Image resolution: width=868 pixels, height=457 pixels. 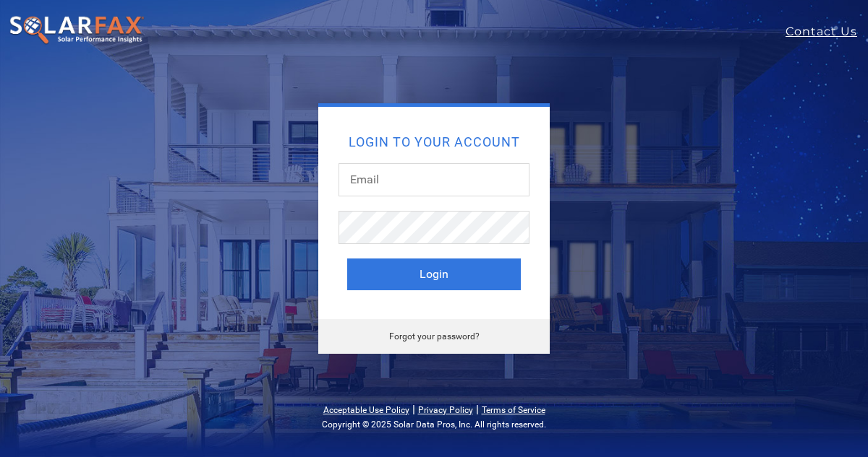 What do you see at coordinates (434, 180) in the screenshot?
I see `input: Email` at bounding box center [434, 180].